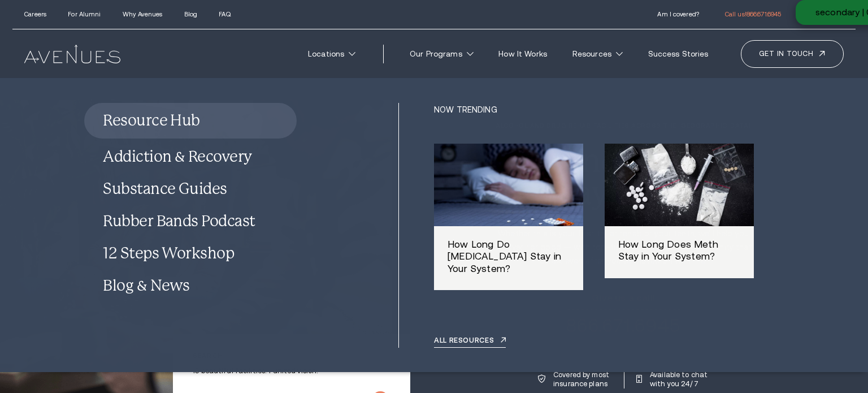 This screenshot has width=868, height=393. I want to click on a: Available to chat with you 24/7, so click(673, 379).